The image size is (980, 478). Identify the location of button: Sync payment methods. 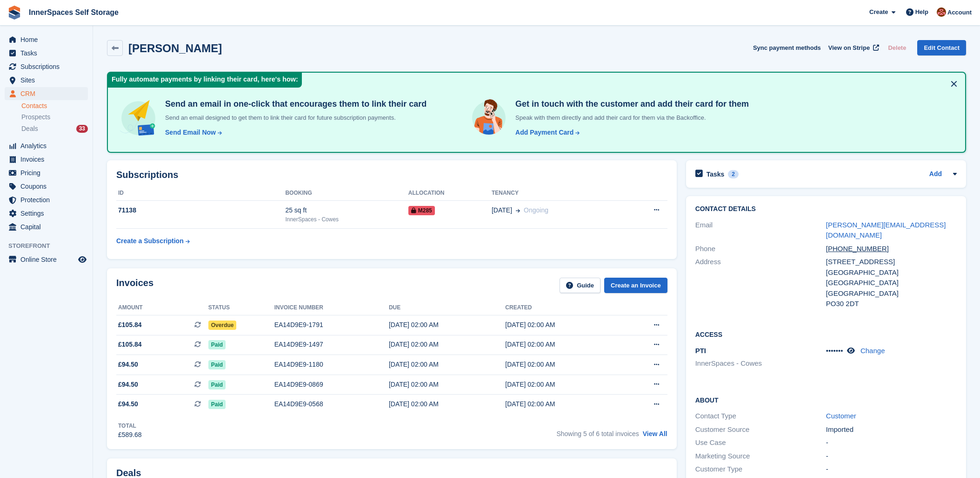
(787, 48).